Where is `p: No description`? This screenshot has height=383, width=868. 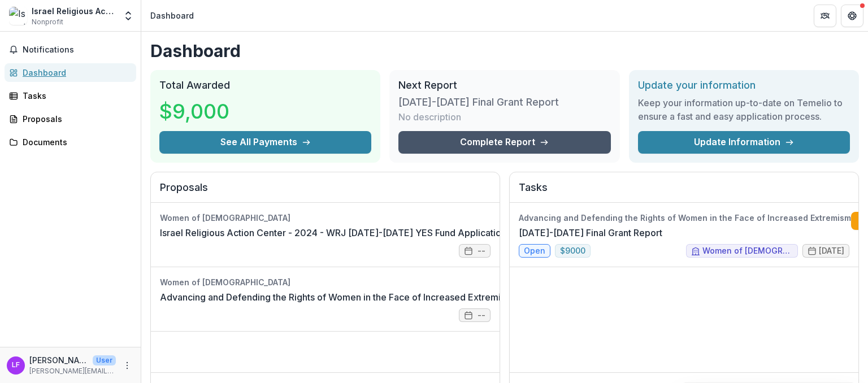
p: No description is located at coordinates (430, 117).